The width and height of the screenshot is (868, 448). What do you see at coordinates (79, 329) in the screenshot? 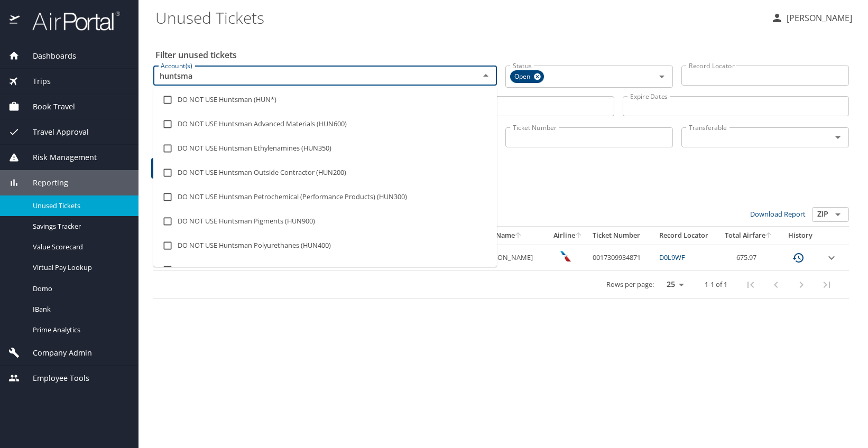
I see `span: Prime Analytics` at bounding box center [79, 329].